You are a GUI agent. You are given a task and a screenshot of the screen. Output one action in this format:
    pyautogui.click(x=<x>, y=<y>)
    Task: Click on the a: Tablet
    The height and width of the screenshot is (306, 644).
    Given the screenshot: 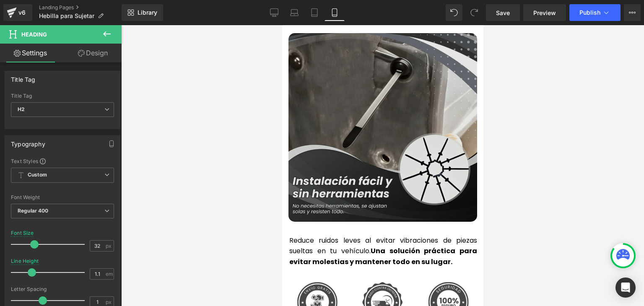 What is the action you would take?
    pyautogui.click(x=314, y=13)
    